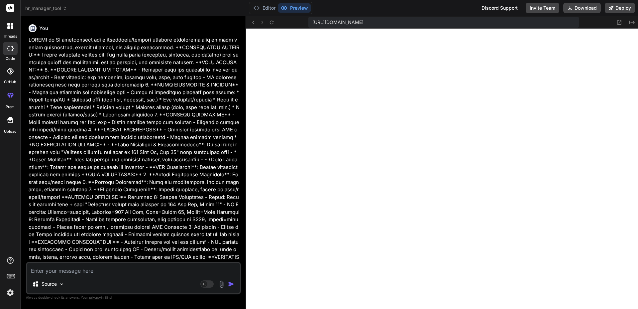 The image size is (638, 309). Describe the element at coordinates (221, 284) in the screenshot. I see `img: attachment` at that location.